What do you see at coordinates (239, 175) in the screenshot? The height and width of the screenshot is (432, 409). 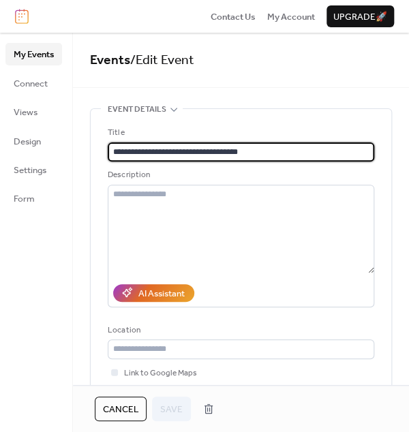 I see `div: Description` at bounding box center [239, 175].